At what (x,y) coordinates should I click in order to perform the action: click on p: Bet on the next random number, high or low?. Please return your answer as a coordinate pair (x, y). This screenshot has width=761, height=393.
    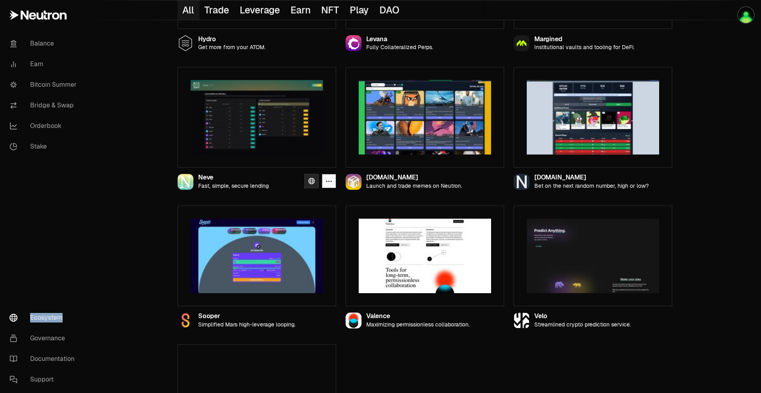
    Looking at the image, I should click on (592, 186).